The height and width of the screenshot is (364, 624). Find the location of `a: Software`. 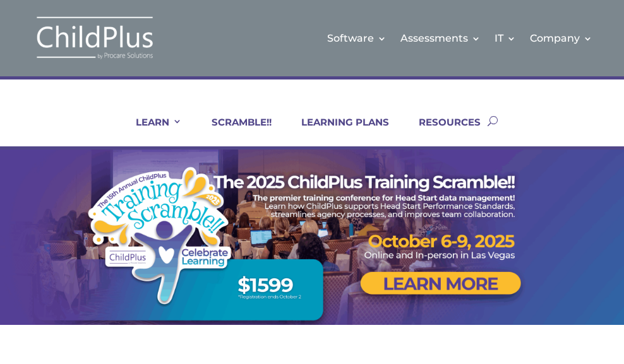

a: Software is located at coordinates (357, 38).